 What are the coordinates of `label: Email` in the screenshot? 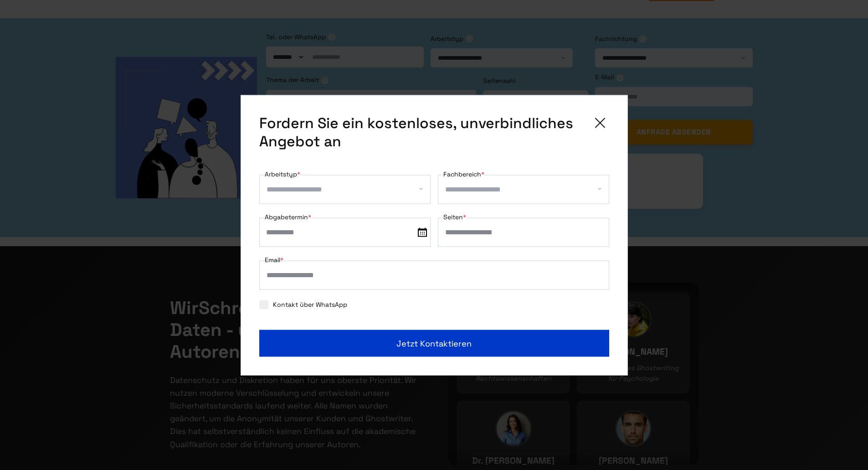 It's located at (274, 259).